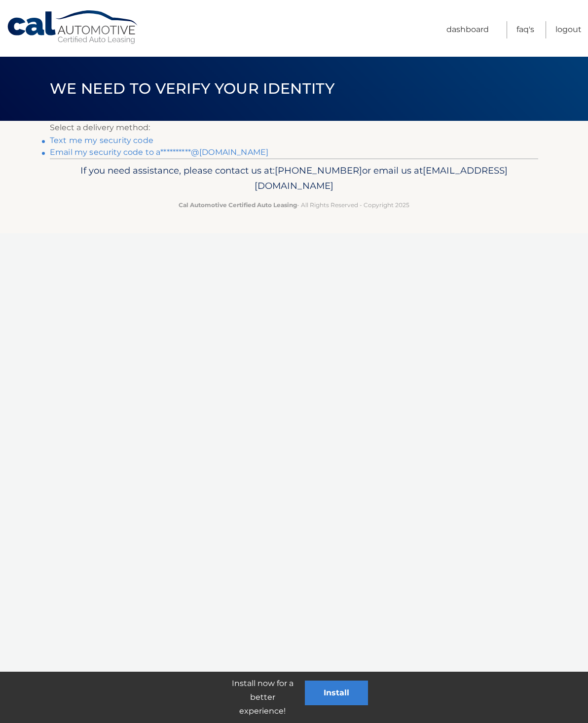 This screenshot has width=588, height=723. What do you see at coordinates (294, 205) in the screenshot?
I see `p: - All Rights Reserved - Copyright 2025` at bounding box center [294, 205].